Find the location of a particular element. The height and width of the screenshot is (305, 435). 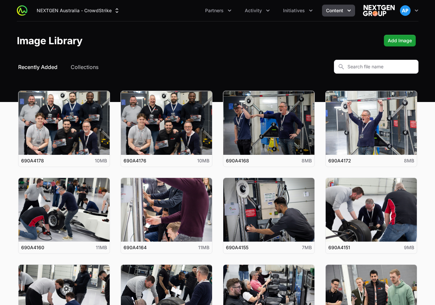

div: Primary actions is located at coordinates (399, 41).